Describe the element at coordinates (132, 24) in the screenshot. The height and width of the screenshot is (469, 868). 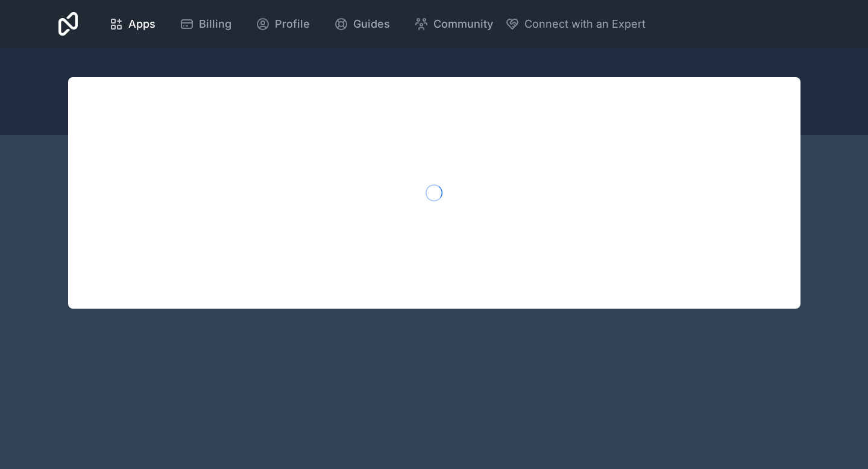
I see `a: Apps` at that location.